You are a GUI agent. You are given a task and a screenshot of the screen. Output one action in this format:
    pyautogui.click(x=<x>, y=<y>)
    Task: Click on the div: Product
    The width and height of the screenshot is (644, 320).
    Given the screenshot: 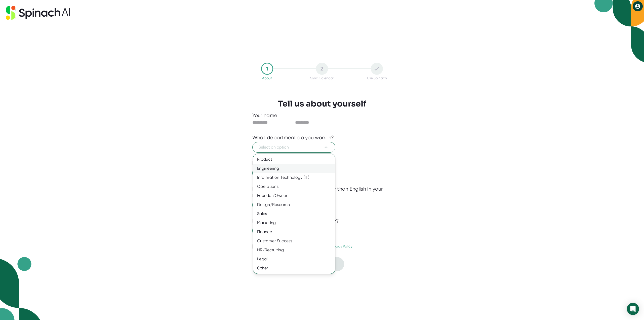 What is the action you would take?
    pyautogui.click(x=294, y=159)
    